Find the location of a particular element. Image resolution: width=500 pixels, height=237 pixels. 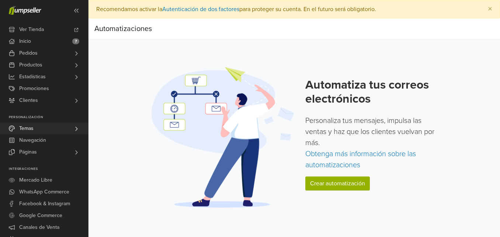

span: Temas is located at coordinates (26, 128).